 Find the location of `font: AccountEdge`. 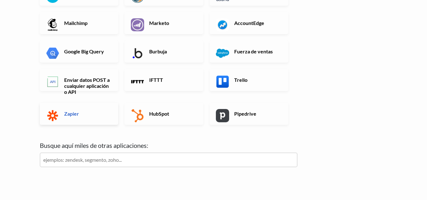

font: AccountEdge is located at coordinates (249, 23).